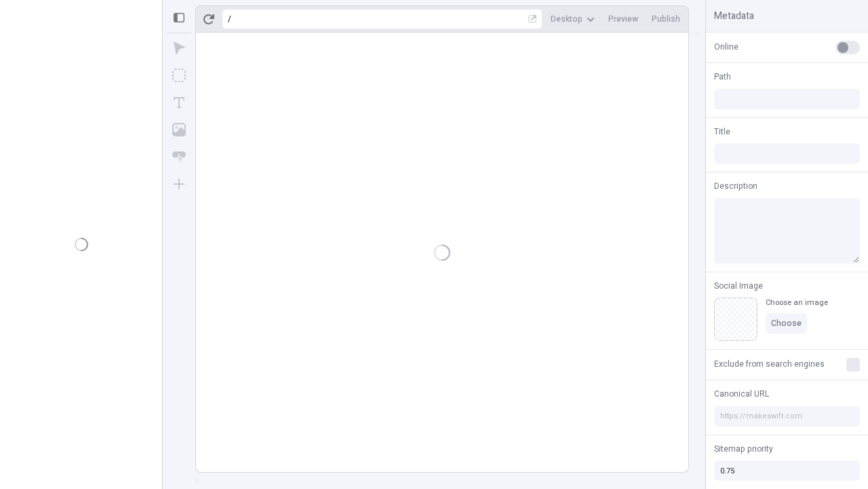 This screenshot has height=489, width=868. I want to click on button: Text, so click(179, 103).